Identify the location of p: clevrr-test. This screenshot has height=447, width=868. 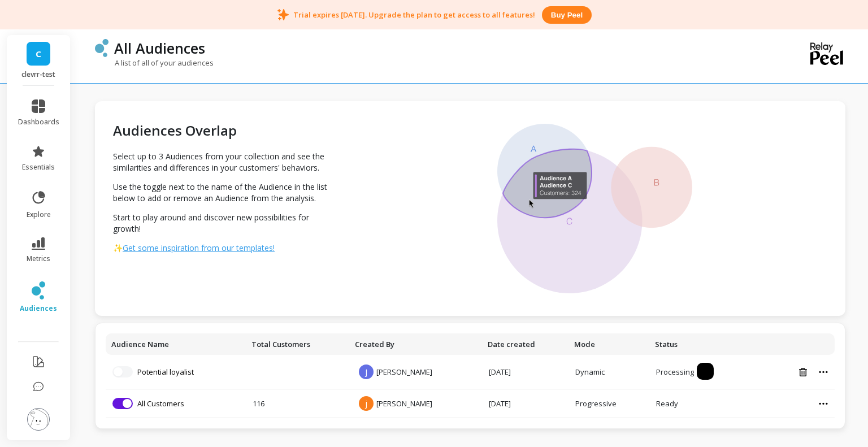
(39, 74).